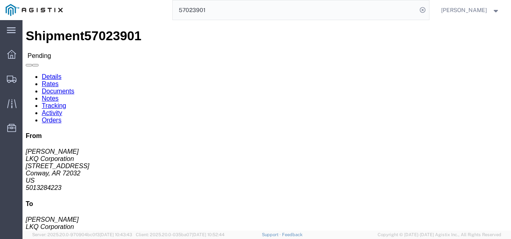 The image size is (511, 239). Describe the element at coordinates (295, 10) in the screenshot. I see `input: Search for shipment number, reference number` at that location.